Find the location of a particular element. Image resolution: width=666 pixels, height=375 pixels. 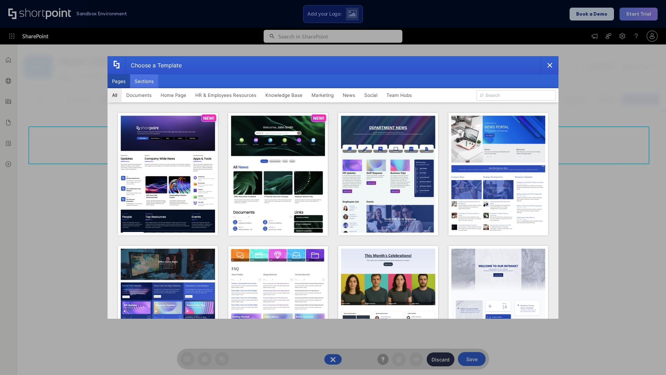

button: Home Page is located at coordinates (173, 95).